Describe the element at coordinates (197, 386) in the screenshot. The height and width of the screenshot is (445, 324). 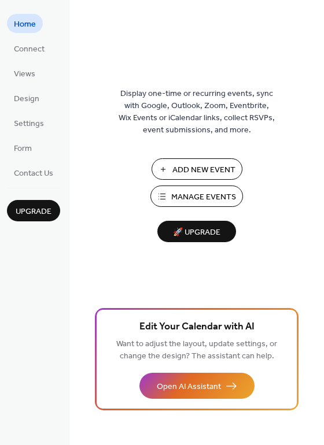
I see `button: Open AI Assistant` at that location.